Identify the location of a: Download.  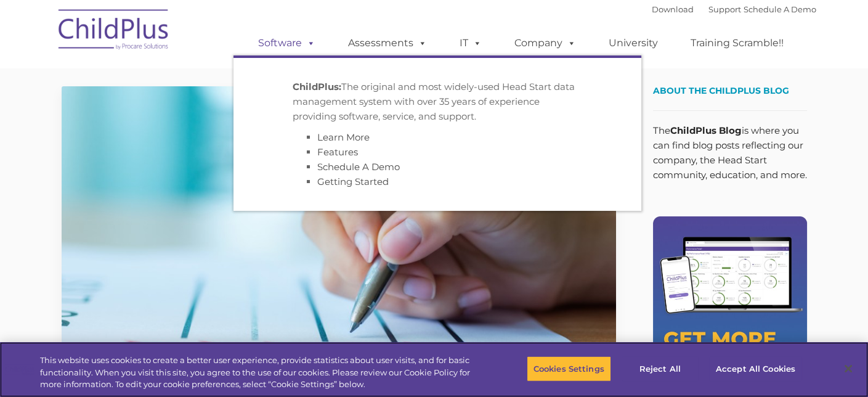
(673, 9).